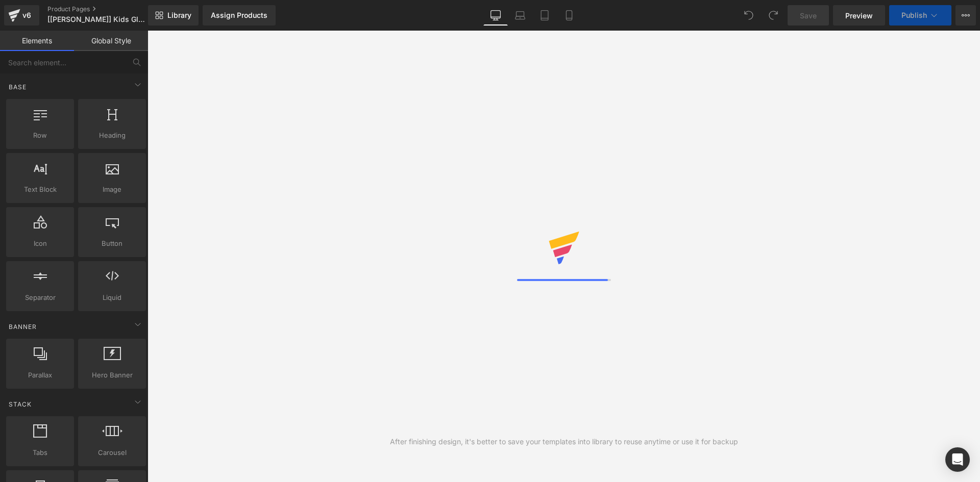 The height and width of the screenshot is (482, 980). I want to click on span: Base, so click(17, 86).